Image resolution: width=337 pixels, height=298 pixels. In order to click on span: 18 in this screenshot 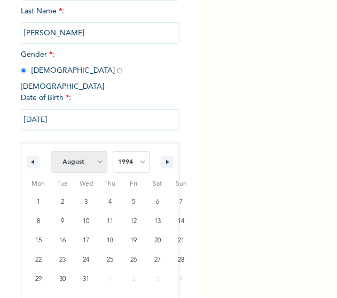, I will do `click(110, 240)`.